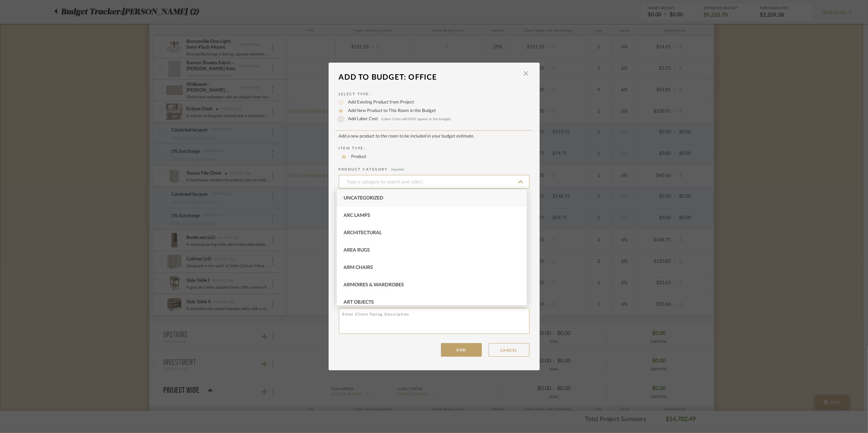 The width and height of the screenshot is (868, 433). I want to click on span: Arc Lamps, so click(356, 216).